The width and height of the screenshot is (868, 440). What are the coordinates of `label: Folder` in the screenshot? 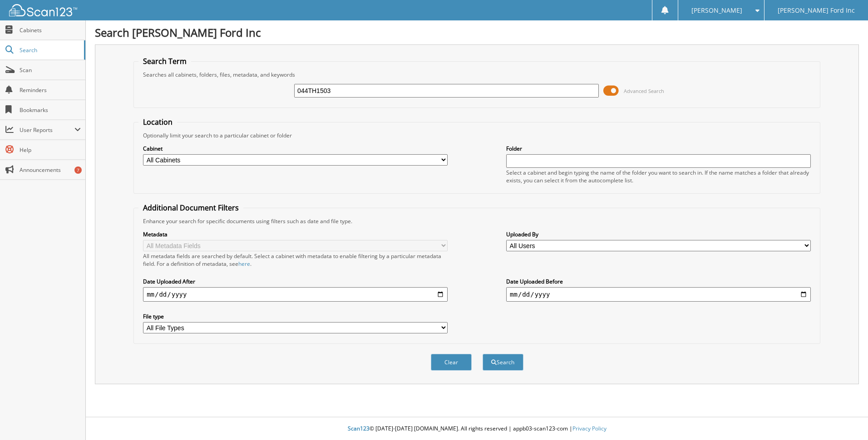 It's located at (658, 148).